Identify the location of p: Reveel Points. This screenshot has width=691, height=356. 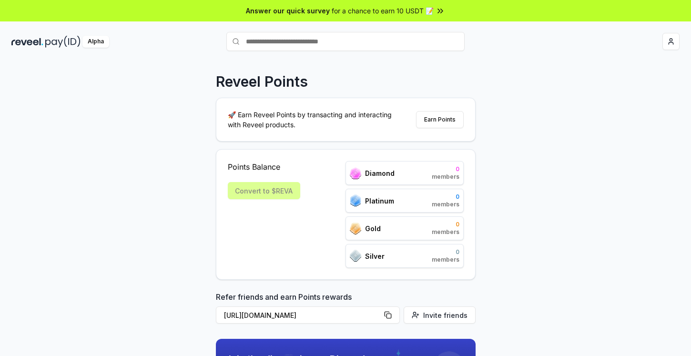
(262, 82).